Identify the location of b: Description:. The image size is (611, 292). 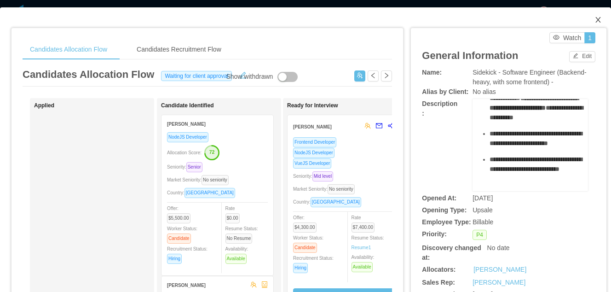
(439, 108).